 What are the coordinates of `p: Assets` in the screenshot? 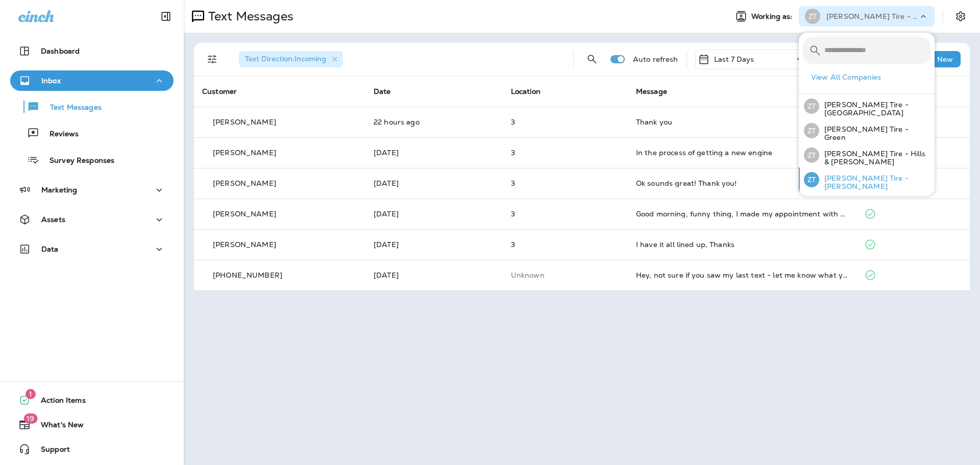 It's located at (53, 219).